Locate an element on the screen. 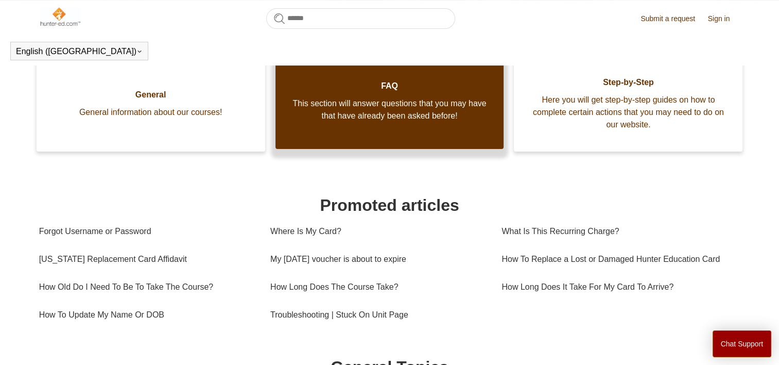  a: General General information about our courses! is located at coordinates (151, 101).